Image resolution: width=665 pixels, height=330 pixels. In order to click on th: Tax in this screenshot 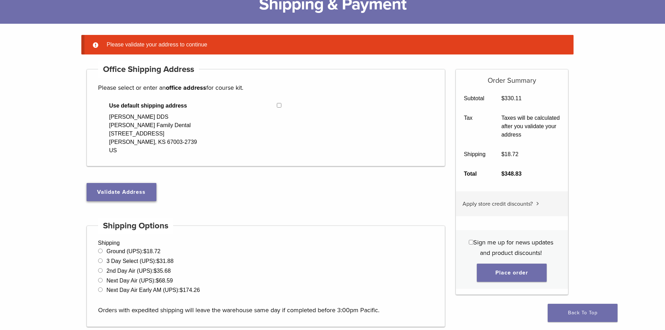, I will do `click(475, 126)`.